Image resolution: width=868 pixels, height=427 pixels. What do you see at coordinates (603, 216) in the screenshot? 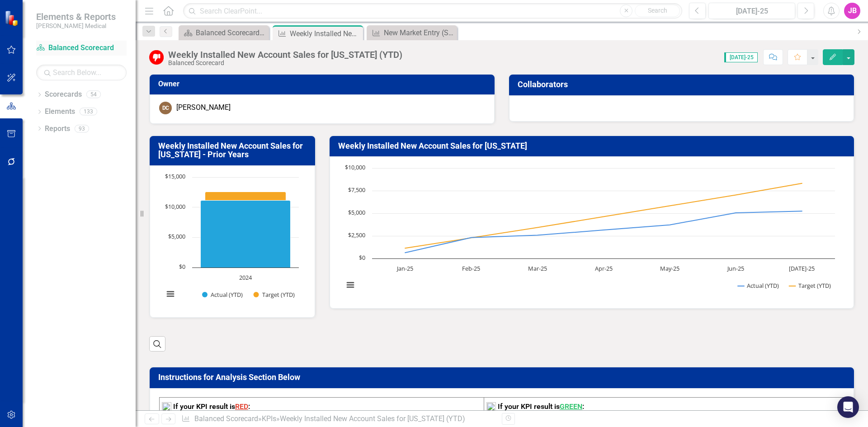
I see `g: Target (YTD), line 2 of 2 with 7 data points.` at bounding box center [603, 216].